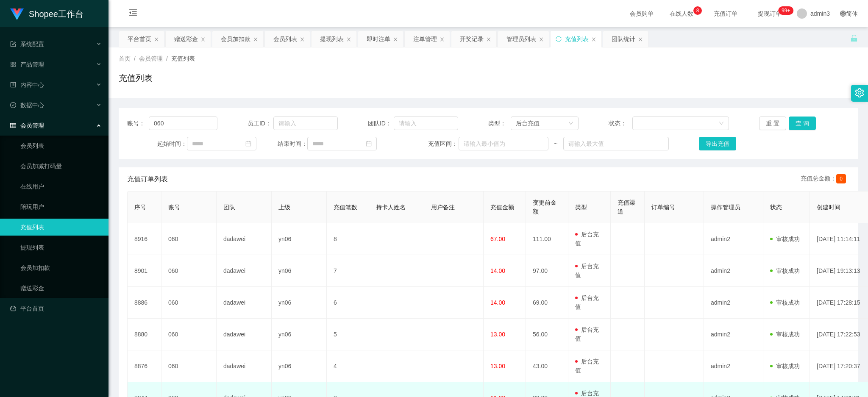  What do you see at coordinates (56, 308) in the screenshot?
I see `a: 图标: dashboard平台首页` at bounding box center [56, 308].